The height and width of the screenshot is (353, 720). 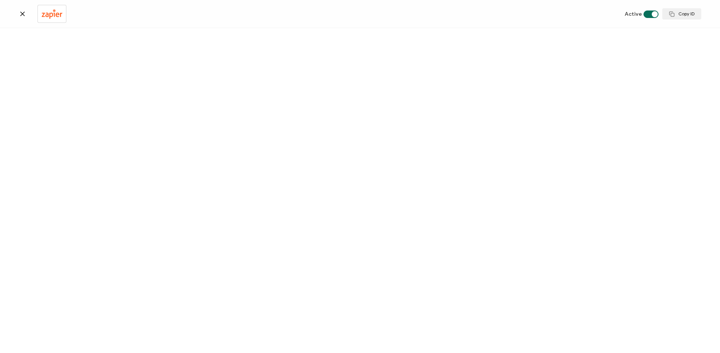 I want to click on span: Copy ID, so click(x=682, y=14).